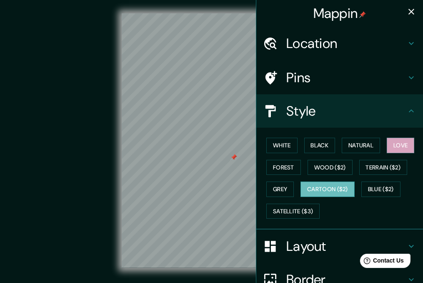 This screenshot has height=283, width=423. Describe the element at coordinates (211, 141) in the screenshot. I see `canvas: Map` at that location.